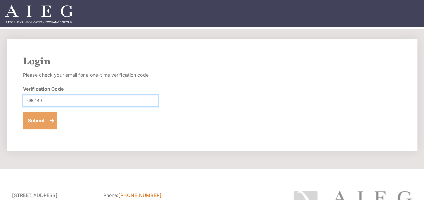  What do you see at coordinates (40, 121) in the screenshot?
I see `button: Submit` at bounding box center [40, 121].